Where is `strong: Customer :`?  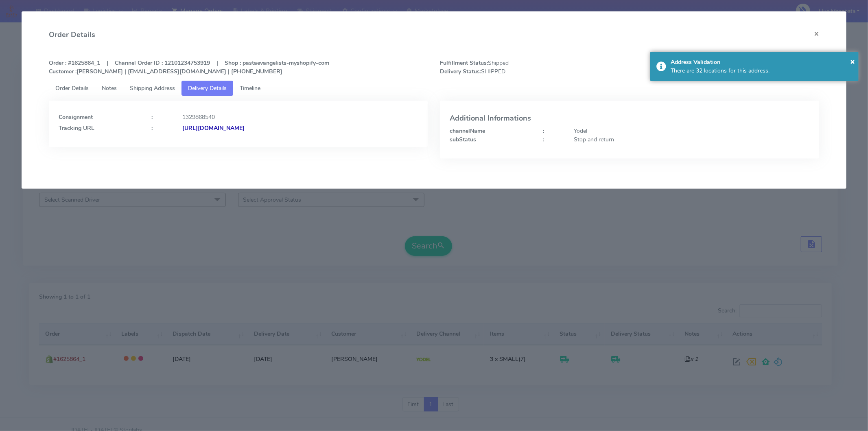 strong: Customer : is located at coordinates (62, 71).